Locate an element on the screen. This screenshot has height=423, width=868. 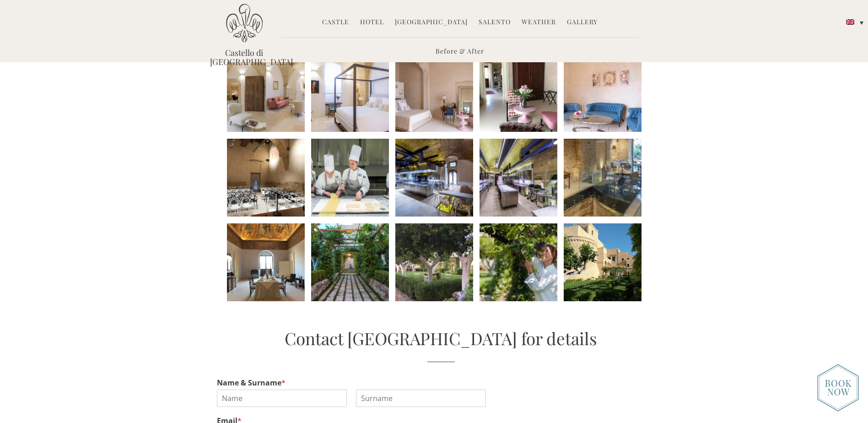
a: Hotel is located at coordinates (372, 22).